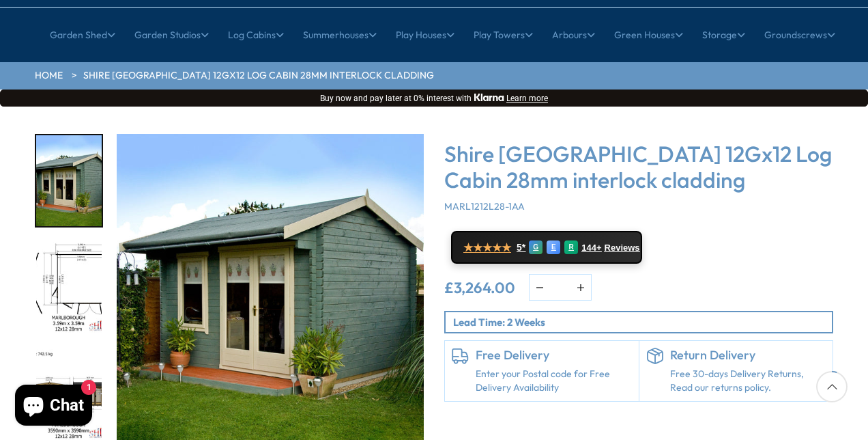 The image size is (868, 440). I want to click on span: Reviews, so click(622, 248).